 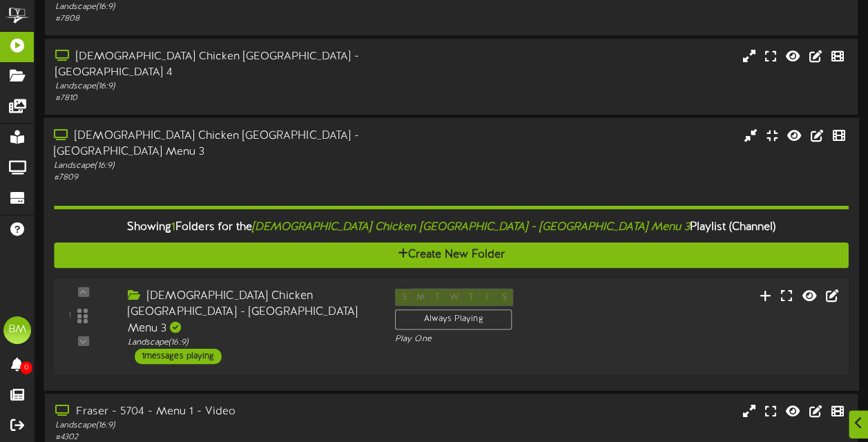 What do you see at coordinates (18, 330) in the screenshot?
I see `div: BM` at bounding box center [18, 330].